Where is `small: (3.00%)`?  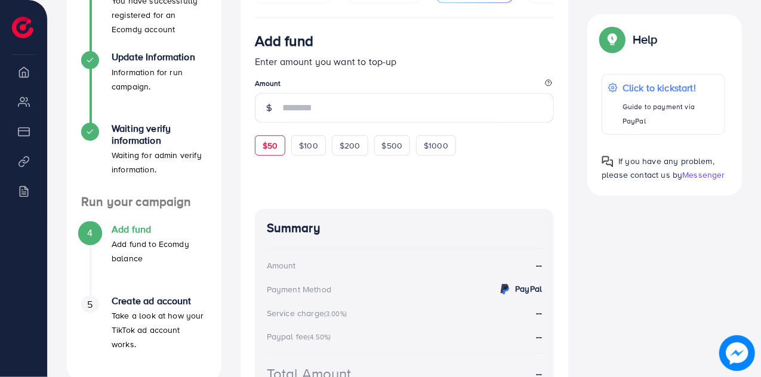 small: (3.00%) is located at coordinates (336, 314).